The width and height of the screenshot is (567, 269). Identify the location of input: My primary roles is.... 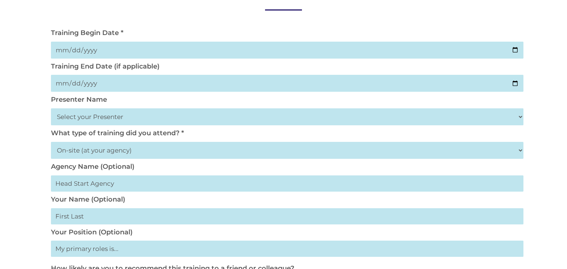
(287, 249).